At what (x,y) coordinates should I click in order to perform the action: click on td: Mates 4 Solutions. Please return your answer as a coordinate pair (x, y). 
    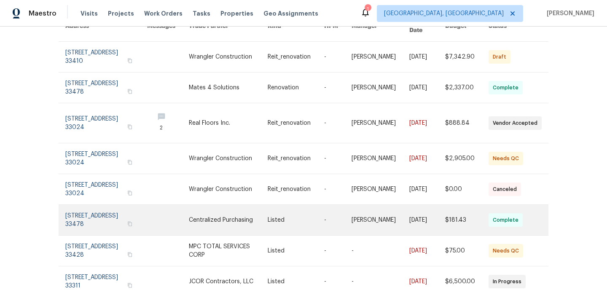
    Looking at the image, I should click on (221, 88).